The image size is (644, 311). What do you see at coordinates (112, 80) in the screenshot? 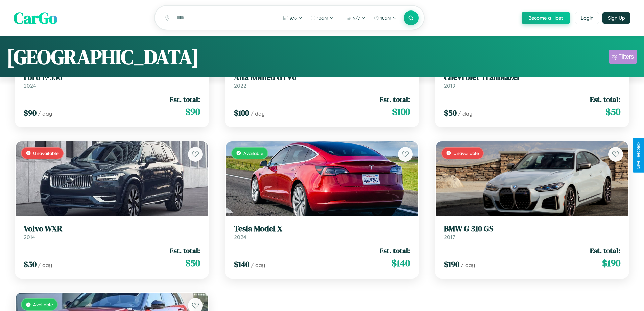
I see `a: Ford E-5502024` at bounding box center [112, 80].